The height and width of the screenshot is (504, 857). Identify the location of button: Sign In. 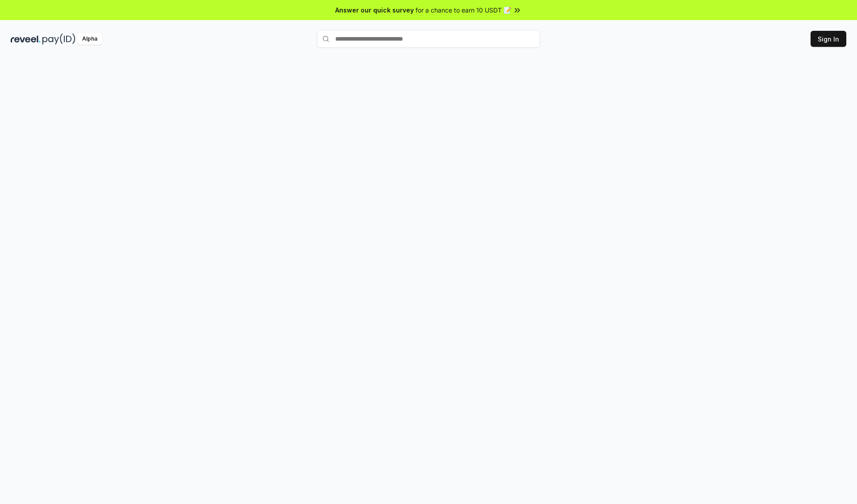
(828, 39).